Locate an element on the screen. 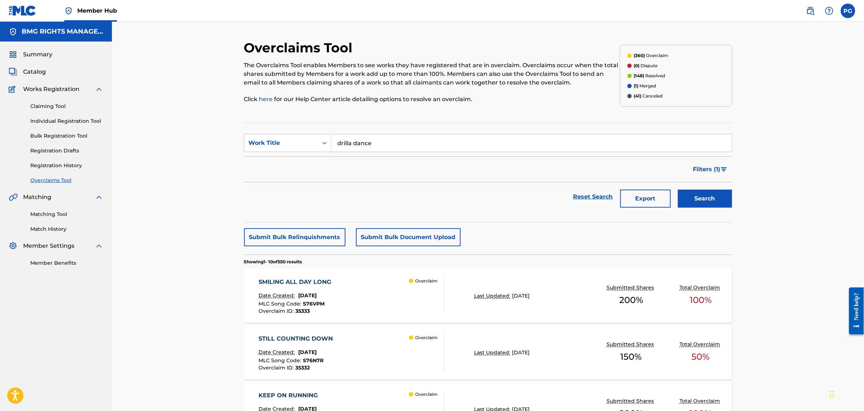 The image size is (864, 411). span: 100 % is located at coordinates (700, 300).